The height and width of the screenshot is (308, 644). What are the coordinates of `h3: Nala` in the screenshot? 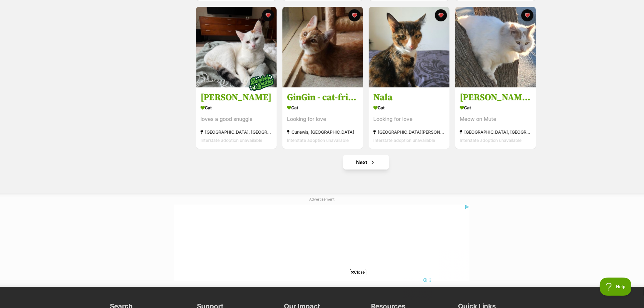 It's located at (409, 98).